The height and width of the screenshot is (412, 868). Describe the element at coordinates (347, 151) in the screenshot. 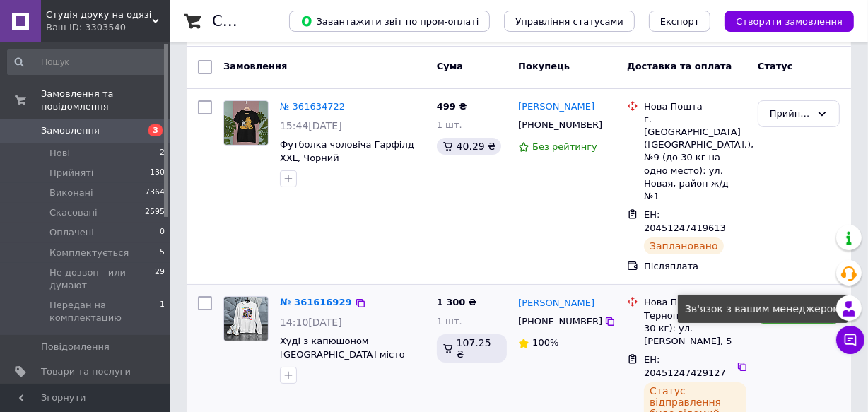

I see `span: Футболка чоловіча Гарфілд XXL, Чорний` at that location.